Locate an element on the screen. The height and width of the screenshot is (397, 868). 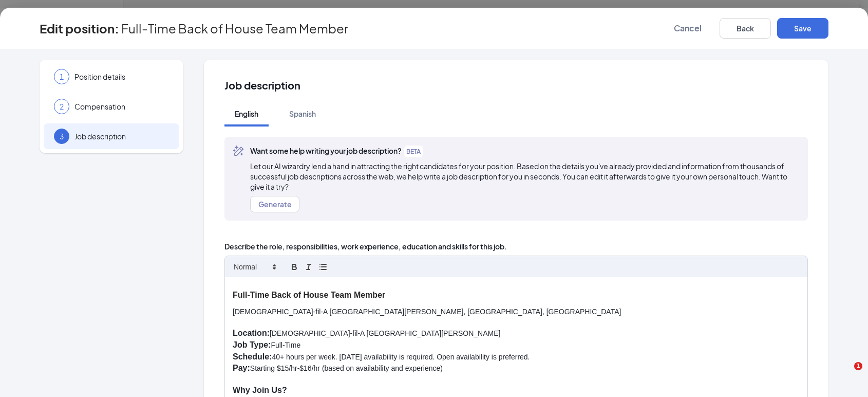
span: BETA is located at coordinates (414, 151).